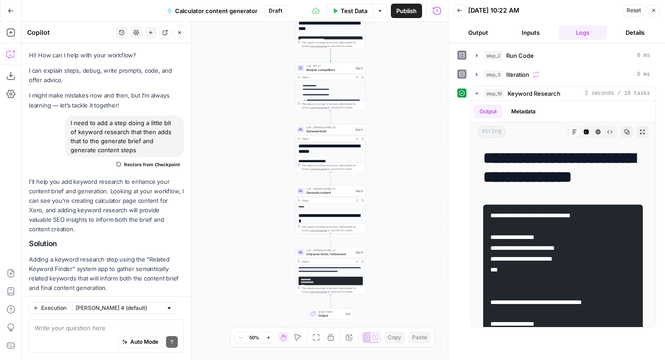 The image size is (665, 360). Describe the element at coordinates (394, 338) in the screenshot. I see `span: Copy` at that location.